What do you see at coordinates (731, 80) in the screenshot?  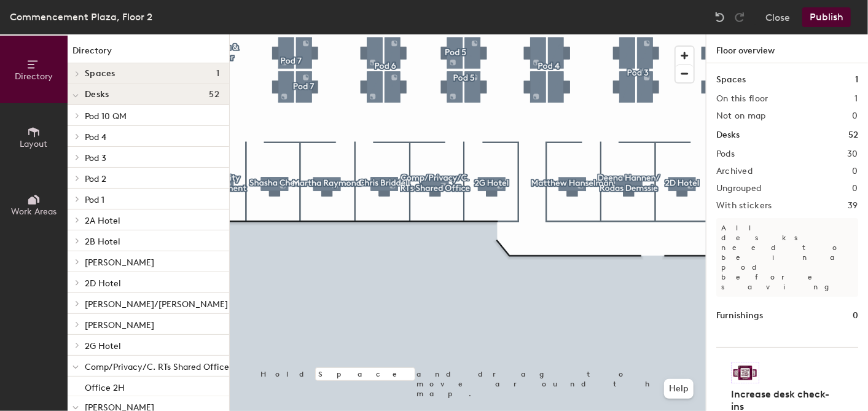 I see `h1: Spaces` at bounding box center [731, 80].